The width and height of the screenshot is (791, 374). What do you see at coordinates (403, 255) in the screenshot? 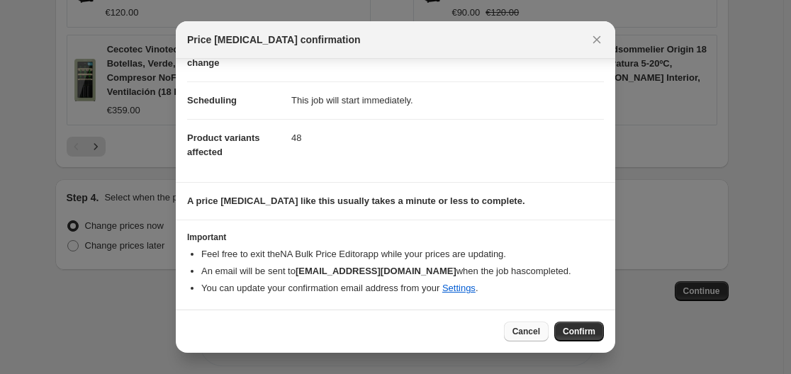
I see `li: Feel free to exit the NA Bulk Price Editor app while your prices are updating.` at bounding box center [403, 255].